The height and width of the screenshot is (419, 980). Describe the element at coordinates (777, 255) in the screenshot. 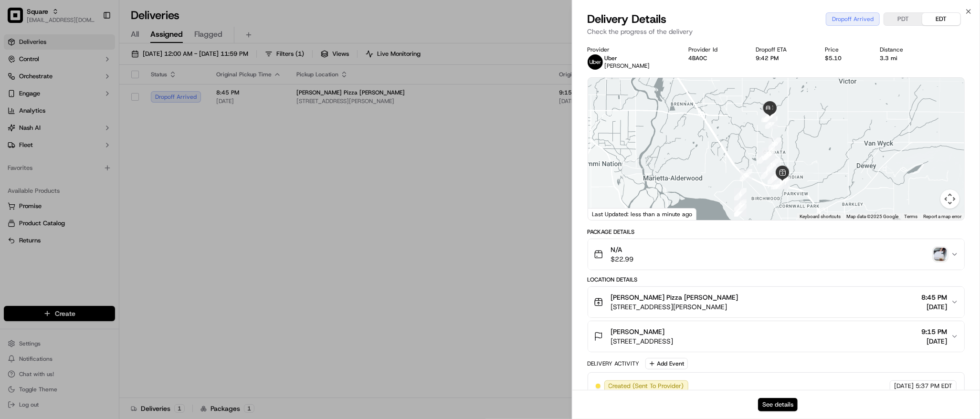

I see `button: N/A$22.99photo_proof_of_delivery image` at that location.